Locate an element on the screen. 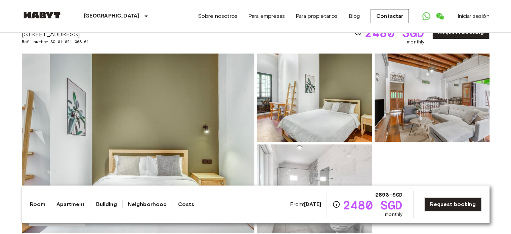  a: Room is located at coordinates (38, 204).